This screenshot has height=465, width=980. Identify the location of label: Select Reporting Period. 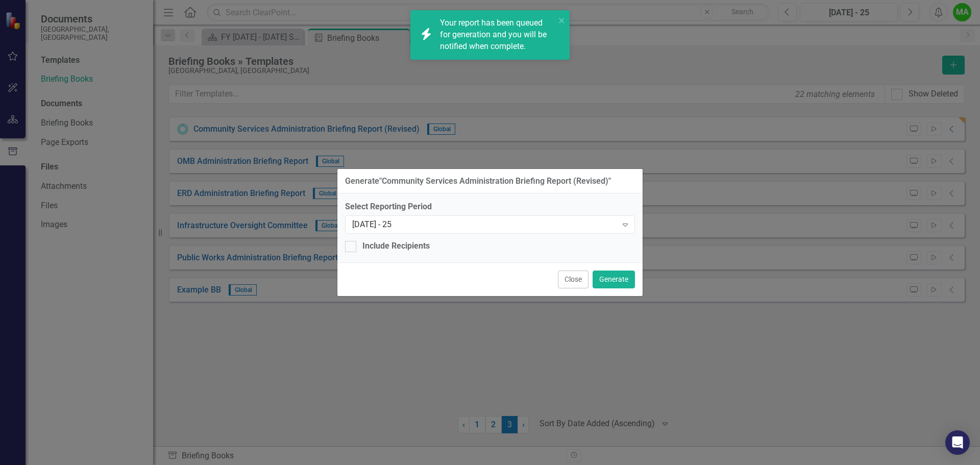
(490, 207).